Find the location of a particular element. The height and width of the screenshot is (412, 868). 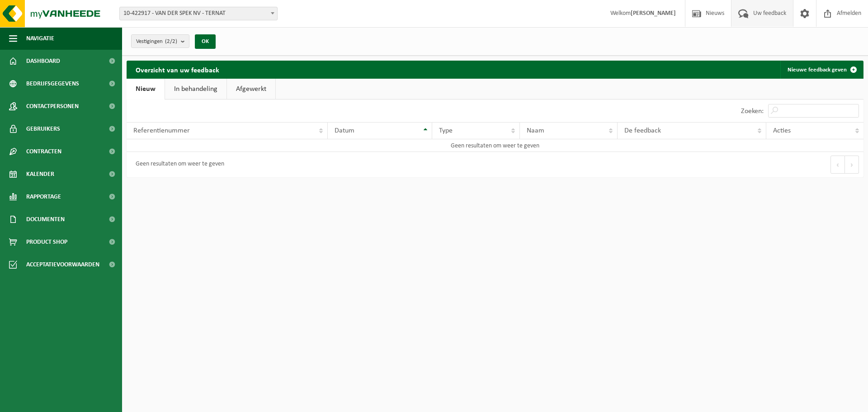

span: Documenten is located at coordinates (45, 219).